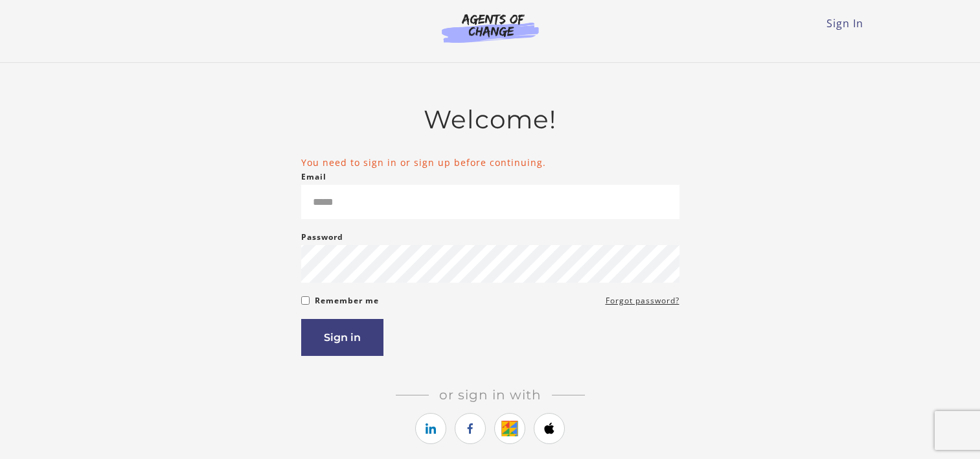 The width and height of the screenshot is (980, 459). I want to click on a: https://courses.thinkific.com/users/auth/linkedin?ss%5Breferral%5D=&ss%5Buser_return_to%5D=%2Fcou..., so click(431, 428).